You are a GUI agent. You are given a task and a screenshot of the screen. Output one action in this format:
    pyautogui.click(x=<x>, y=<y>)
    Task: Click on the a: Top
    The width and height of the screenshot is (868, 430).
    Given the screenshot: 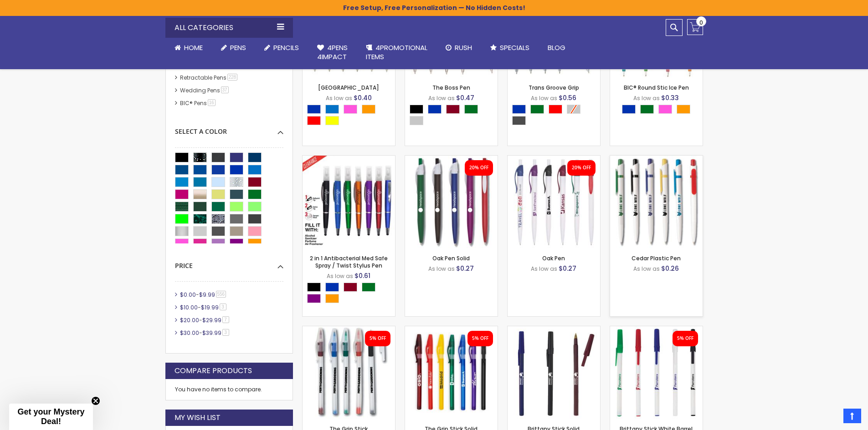 What is the action you would take?
    pyautogui.click(x=852, y=416)
    